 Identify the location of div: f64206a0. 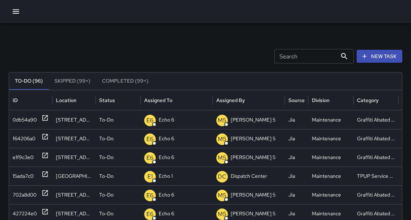
(24, 139).